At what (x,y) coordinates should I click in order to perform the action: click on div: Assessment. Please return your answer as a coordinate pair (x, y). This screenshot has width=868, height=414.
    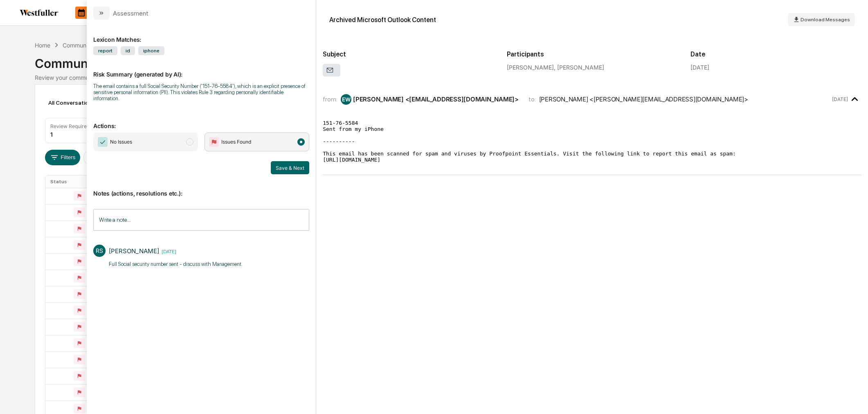
    Looking at the image, I should click on (131, 13).